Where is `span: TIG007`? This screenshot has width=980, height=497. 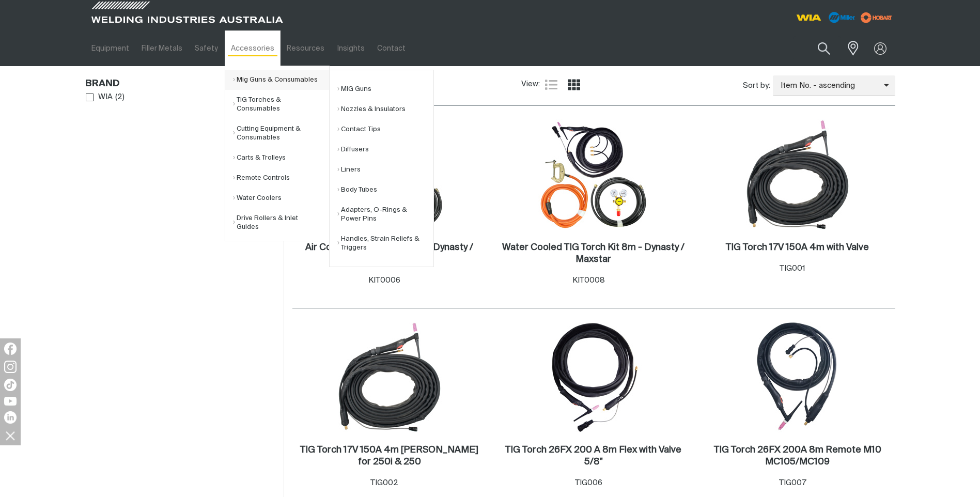
span: TIG007 is located at coordinates (792, 483).